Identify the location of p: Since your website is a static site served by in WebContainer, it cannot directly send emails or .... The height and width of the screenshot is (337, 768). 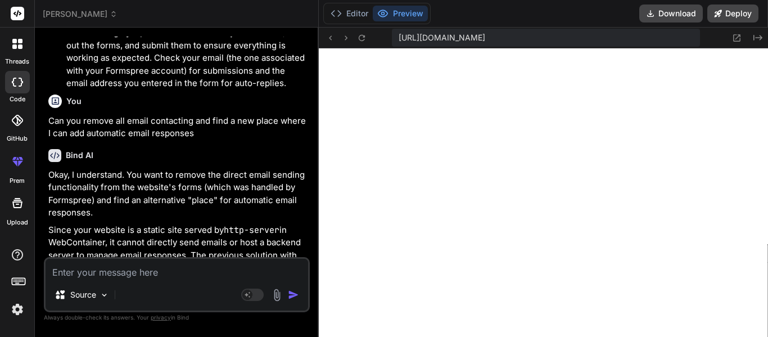
(178, 261).